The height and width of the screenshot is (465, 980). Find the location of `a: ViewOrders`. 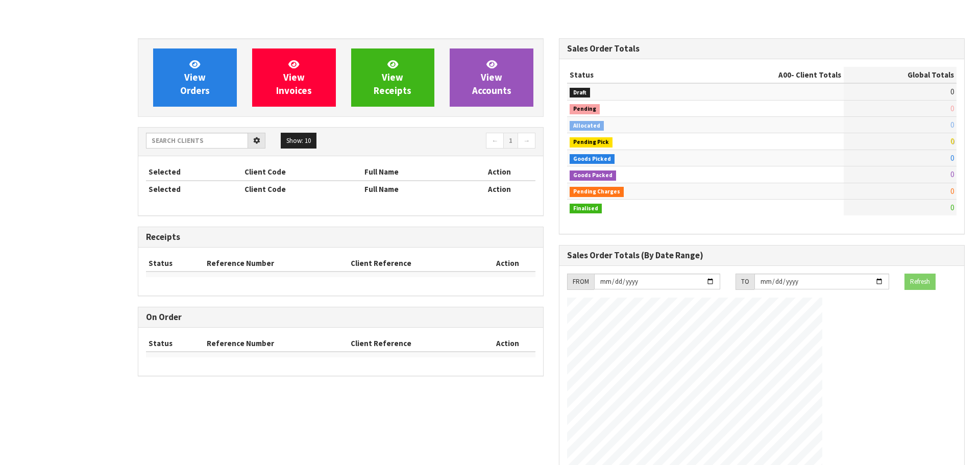

a: ViewOrders is located at coordinates (195, 78).